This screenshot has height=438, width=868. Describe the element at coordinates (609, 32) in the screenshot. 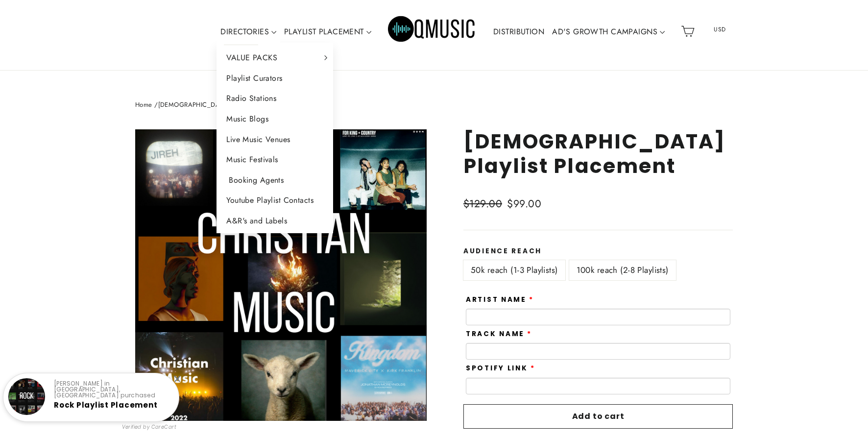

I see `a: AD'S GROWTH CAMPAIGNS` at that location.